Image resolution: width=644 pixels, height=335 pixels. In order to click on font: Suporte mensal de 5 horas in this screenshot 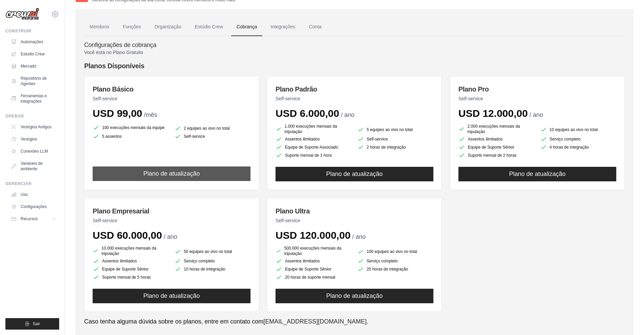, I will do `click(126, 277)`.